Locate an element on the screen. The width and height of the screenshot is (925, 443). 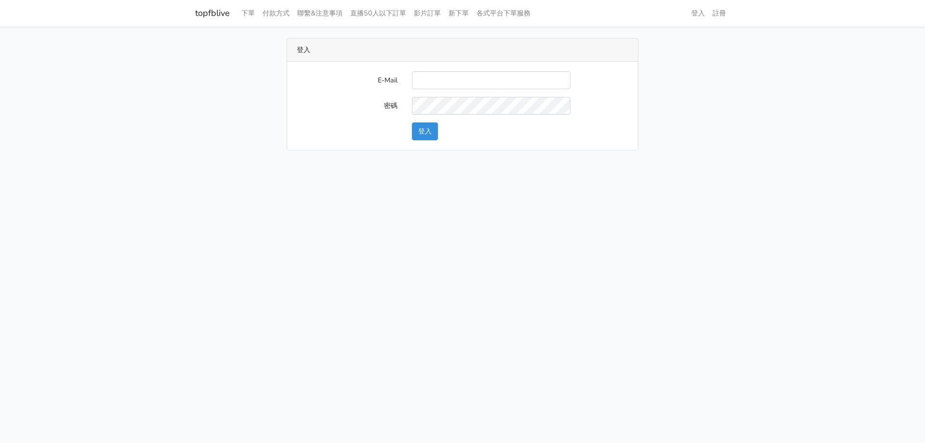
a: 直播50人以下訂單 is located at coordinates (378, 13).